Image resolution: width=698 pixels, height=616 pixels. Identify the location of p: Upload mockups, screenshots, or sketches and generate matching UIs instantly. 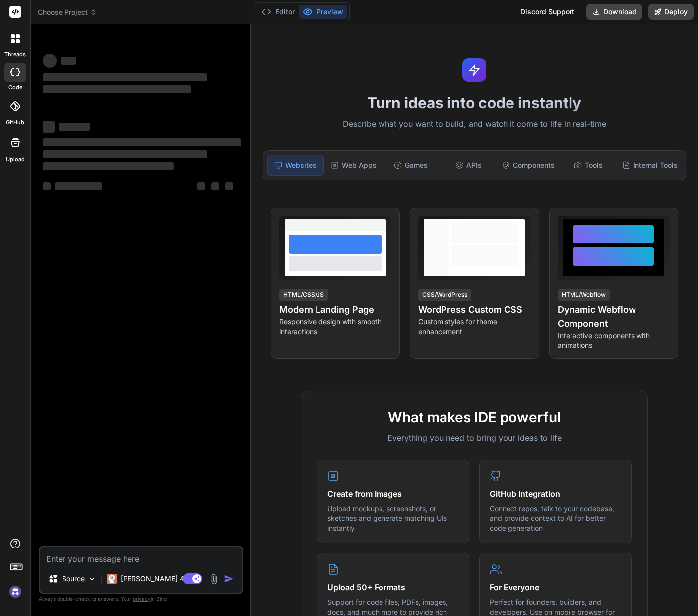
(393, 518).